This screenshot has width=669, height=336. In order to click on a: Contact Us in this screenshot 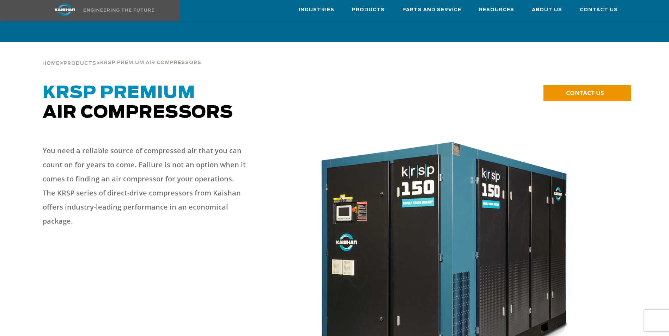, I will do `click(599, 10)`.